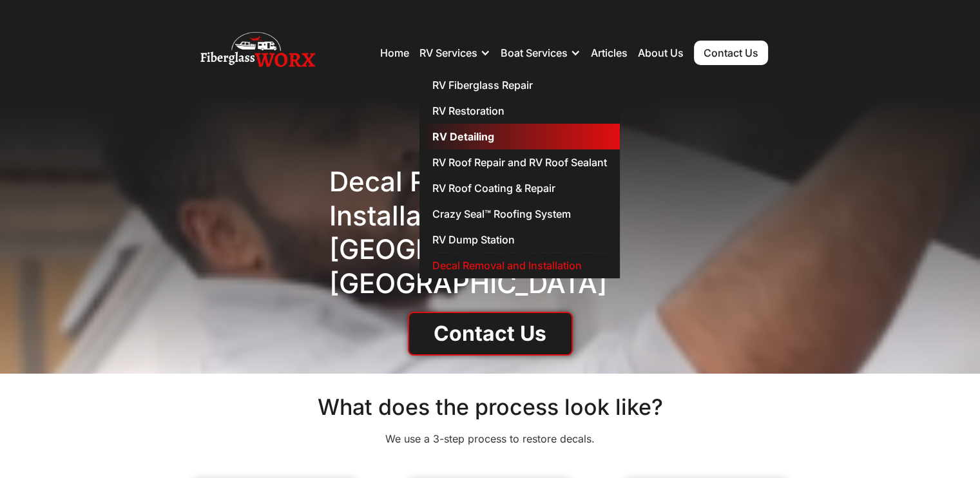 Image resolution: width=980 pixels, height=478 pixels. Describe the element at coordinates (520, 175) in the screenshot. I see `nav: RV Services` at that location.